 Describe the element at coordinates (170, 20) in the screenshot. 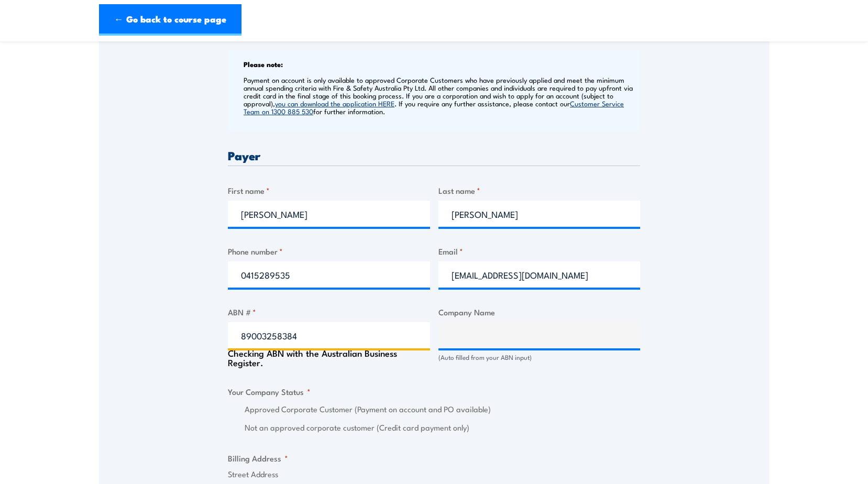

I see `a: ← Go back to course page` at that location.